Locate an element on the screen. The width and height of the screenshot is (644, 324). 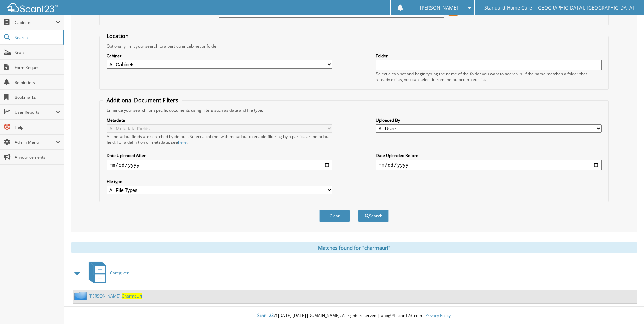
span: Scan123 is located at coordinates (266, 315).